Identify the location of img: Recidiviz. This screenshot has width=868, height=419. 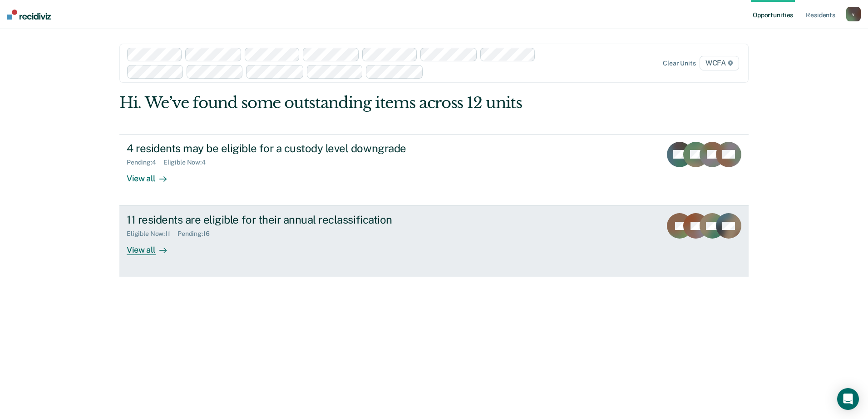
(29, 14).